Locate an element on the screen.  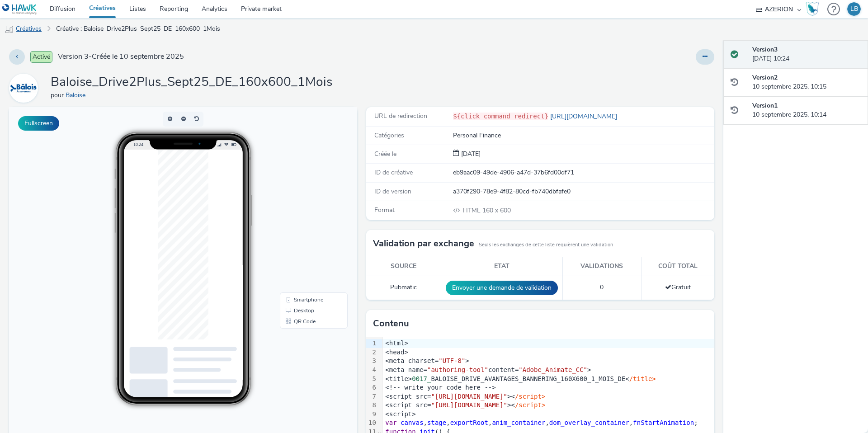
span: QR Code is located at coordinates (296, 214).